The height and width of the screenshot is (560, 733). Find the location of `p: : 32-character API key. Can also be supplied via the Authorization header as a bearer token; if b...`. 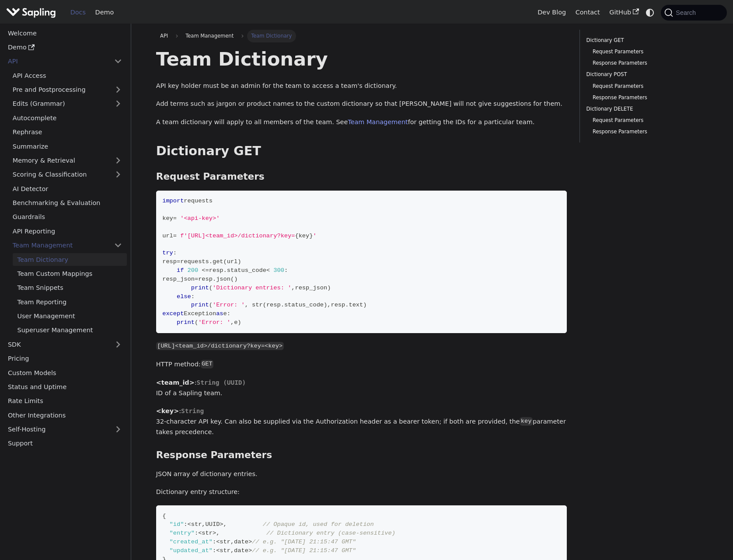

p: : 32-character API key. Can also be supplied via the Authorization header as a bearer token; if b... is located at coordinates (362, 421).